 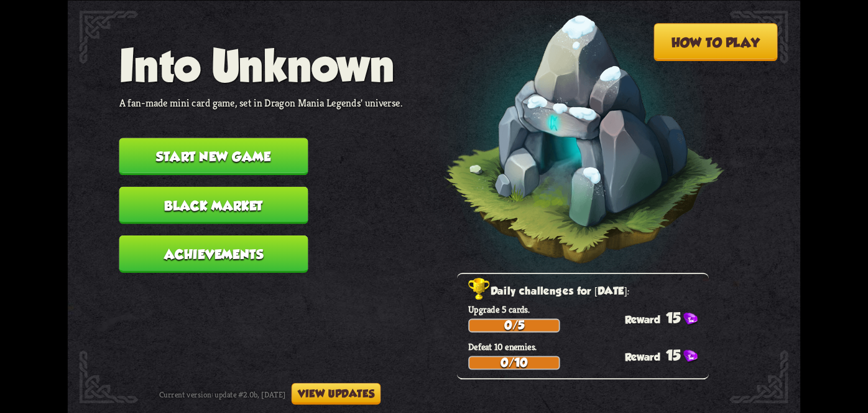 I want to click on button: How to play, so click(x=715, y=42).